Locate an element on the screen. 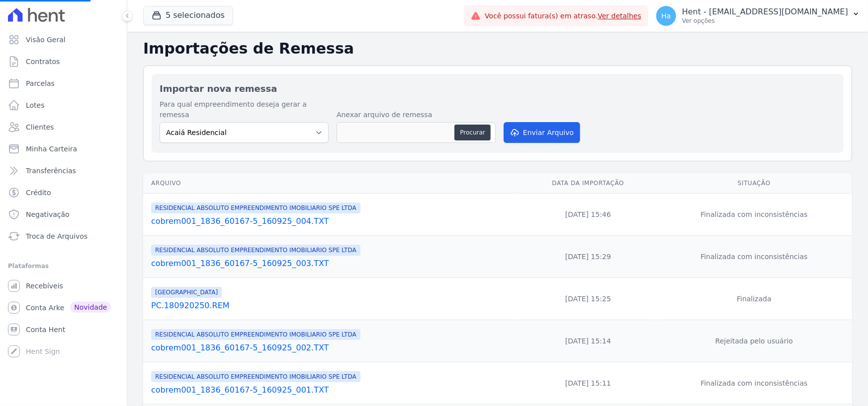 The height and width of the screenshot is (406, 868). p: Ver opções is located at coordinates (765, 20).